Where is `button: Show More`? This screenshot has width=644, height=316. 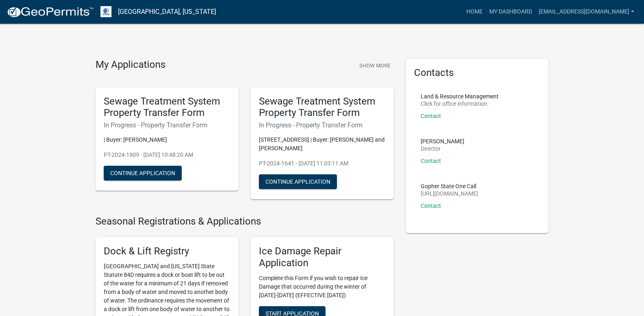 button: Show More is located at coordinates (375, 66).